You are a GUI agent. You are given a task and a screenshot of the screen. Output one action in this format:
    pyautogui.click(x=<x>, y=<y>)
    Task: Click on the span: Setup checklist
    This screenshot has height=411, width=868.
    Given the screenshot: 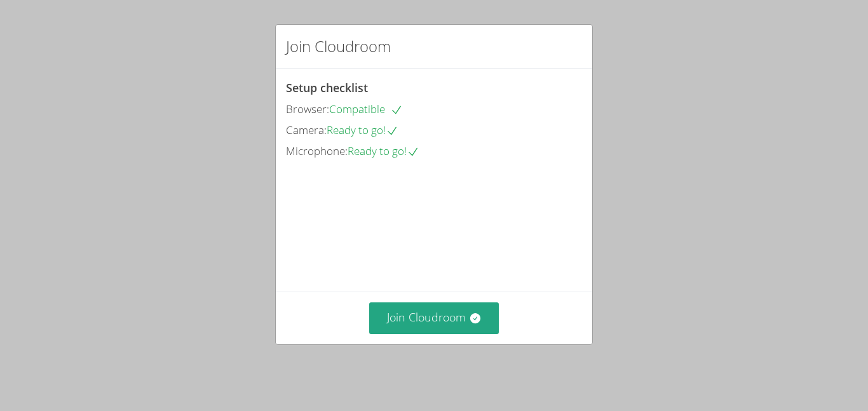 What is the action you would take?
    pyautogui.click(x=327, y=87)
    